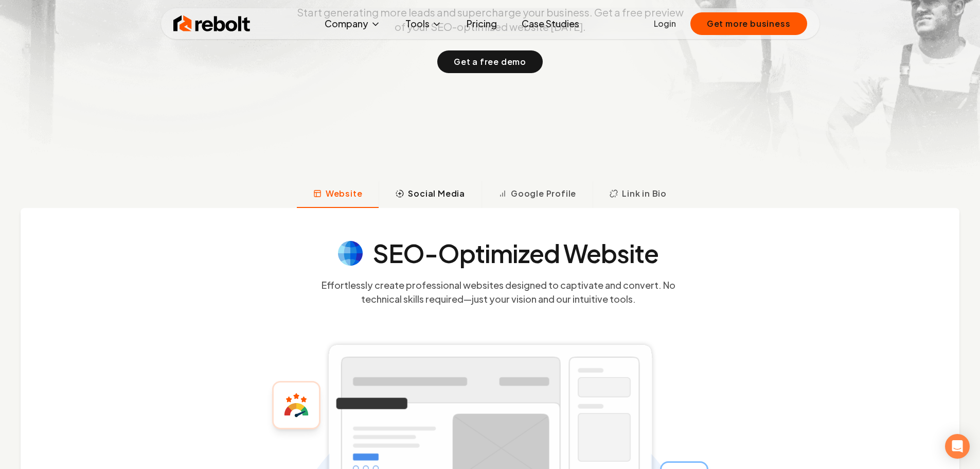 The width and height of the screenshot is (980, 469). What do you see at coordinates (338, 195) in the screenshot?
I see `button: Website` at bounding box center [338, 195].